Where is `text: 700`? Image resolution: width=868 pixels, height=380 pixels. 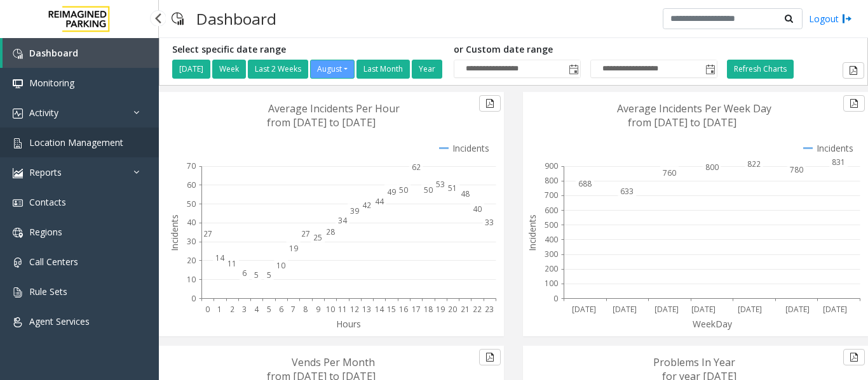 text: 700 is located at coordinates (551, 195).